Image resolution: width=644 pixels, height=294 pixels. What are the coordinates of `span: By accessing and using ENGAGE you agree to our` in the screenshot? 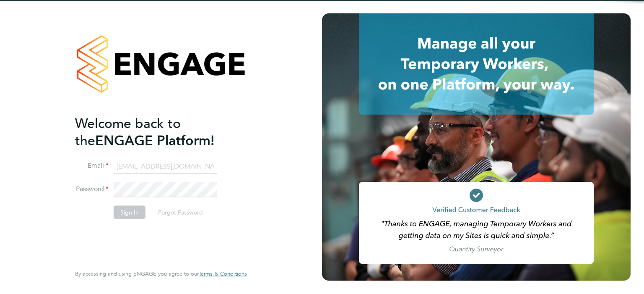 It's located at (161, 274).